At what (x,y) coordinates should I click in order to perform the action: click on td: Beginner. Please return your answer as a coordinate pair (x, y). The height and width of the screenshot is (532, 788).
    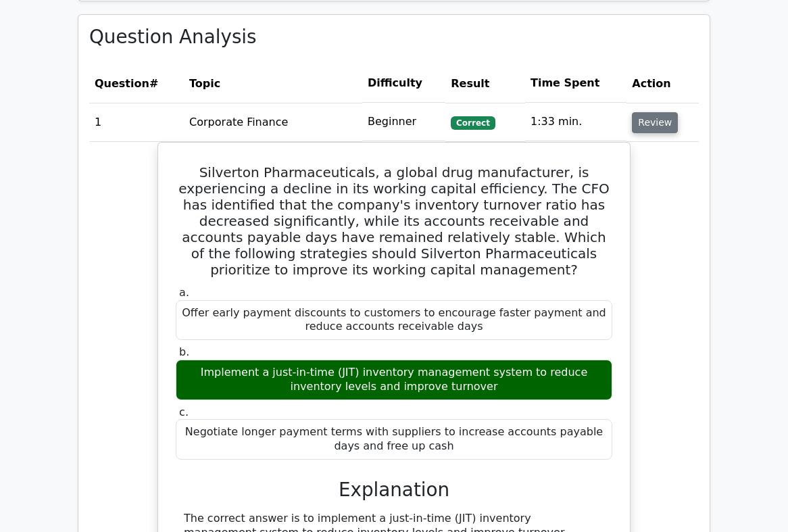
    Looking at the image, I should click on (404, 122).